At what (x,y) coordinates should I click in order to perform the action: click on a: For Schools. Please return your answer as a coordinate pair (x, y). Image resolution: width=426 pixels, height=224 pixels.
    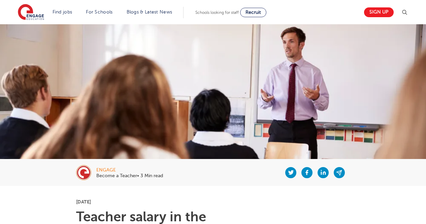
    Looking at the image, I should click on (99, 12).